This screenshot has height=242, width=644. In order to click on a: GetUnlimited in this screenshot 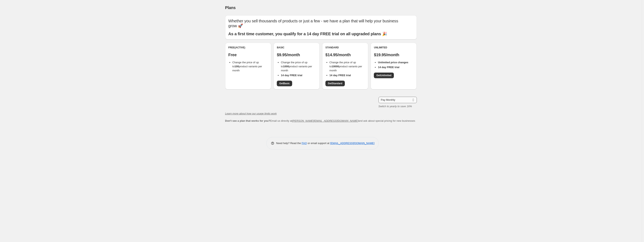, I will do `click(384, 76)`.